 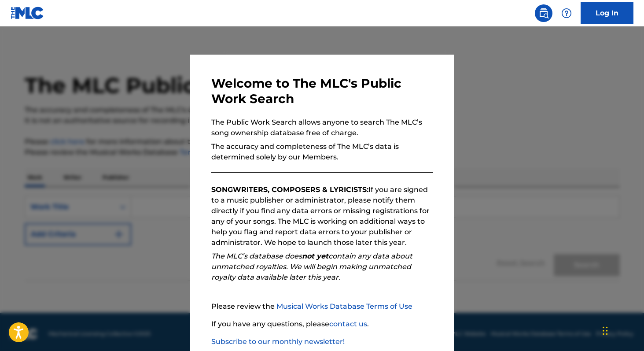 What do you see at coordinates (566, 13) in the screenshot?
I see `img: help` at bounding box center [566, 13].